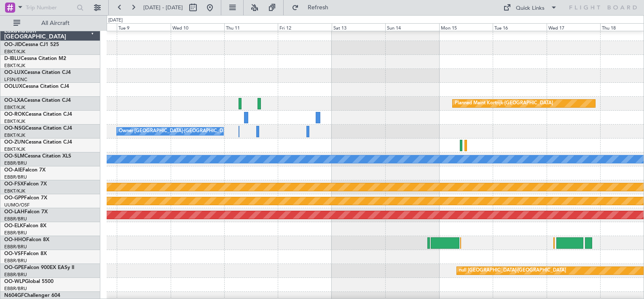  What do you see at coordinates (14, 226) in the screenshot?
I see `span: OO-ELK` at bounding box center [14, 226].